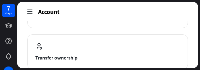 This screenshot has height=70, width=200. Describe the element at coordinates (108, 52) in the screenshot. I see `button: Transfer ownership` at that location.